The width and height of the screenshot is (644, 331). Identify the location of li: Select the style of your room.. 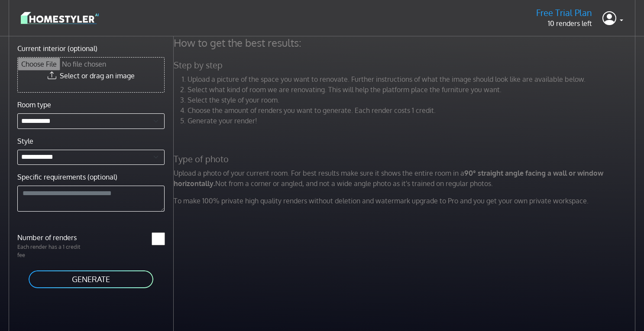
(412, 100).